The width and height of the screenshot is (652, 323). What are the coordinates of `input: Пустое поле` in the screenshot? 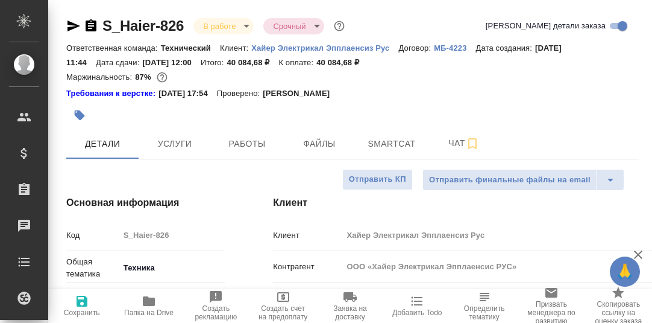 It's located at (172, 234).